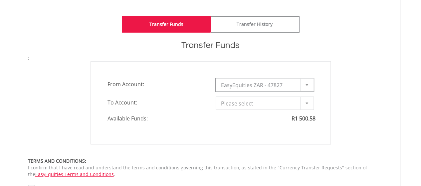  I want to click on span: Available Funds:, so click(156, 118).